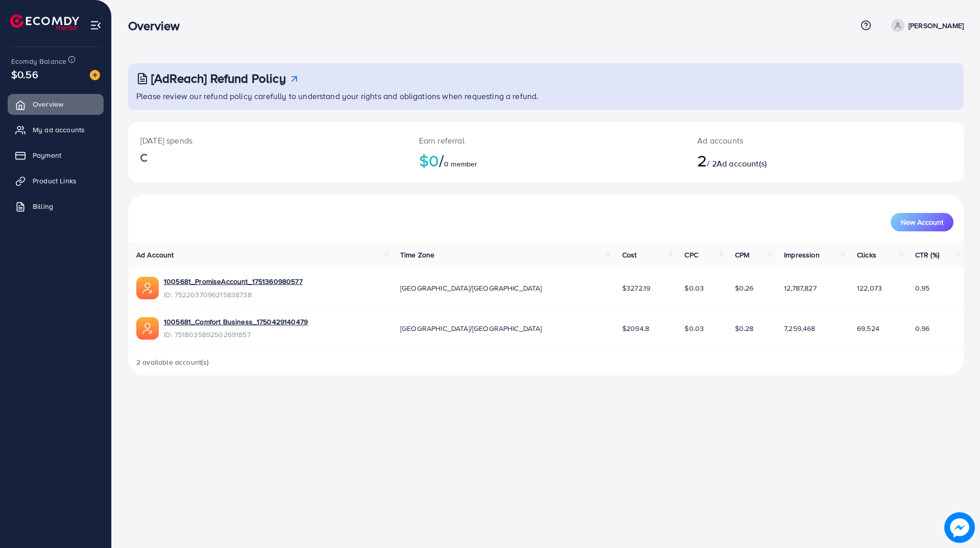 The width and height of the screenshot is (980, 548). What do you see at coordinates (236, 335) in the screenshot?
I see `span: ID: 7518035892502691857` at bounding box center [236, 335].